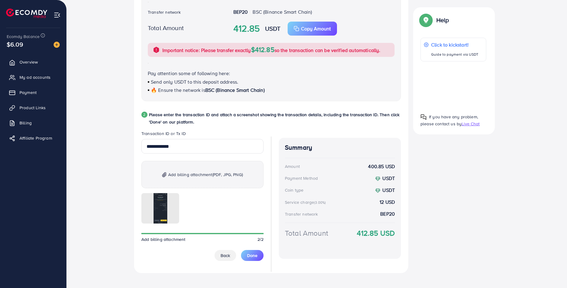 This screenshot has width=567, height=288. Describe the element at coordinates (252, 256) in the screenshot. I see `span: Done` at that location.